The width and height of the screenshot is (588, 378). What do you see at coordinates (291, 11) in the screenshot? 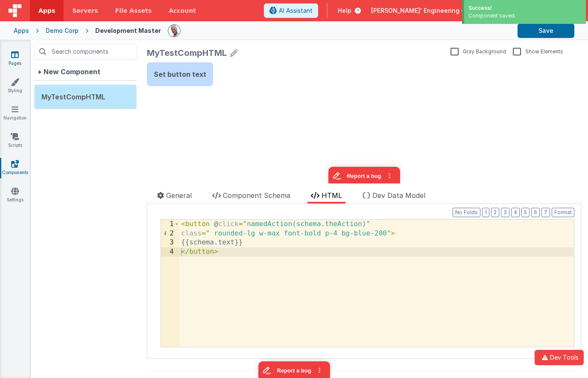
I see `button: AI Assistant` at bounding box center [291, 11].